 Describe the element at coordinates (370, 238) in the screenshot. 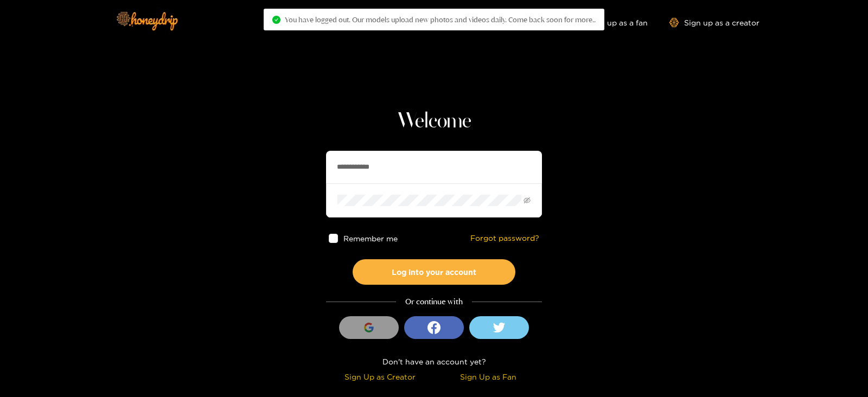

I see `span: Remember me` at that location.